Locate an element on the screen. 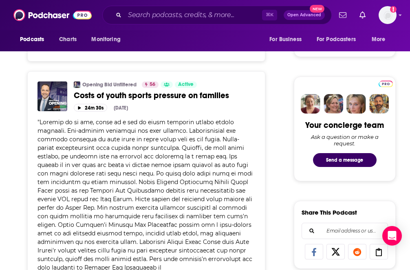  div: Ask a question or make a request. is located at coordinates (345, 140).